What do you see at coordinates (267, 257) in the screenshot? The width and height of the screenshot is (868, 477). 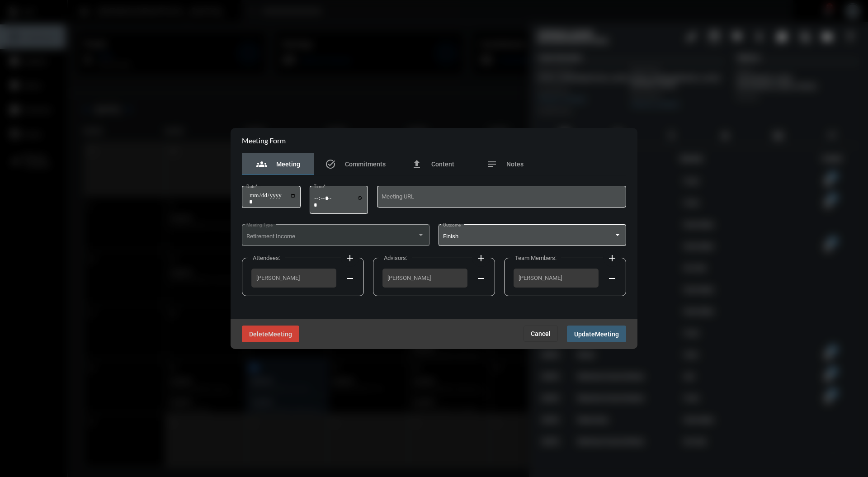 I see `label: Attendees:` at bounding box center [267, 257].